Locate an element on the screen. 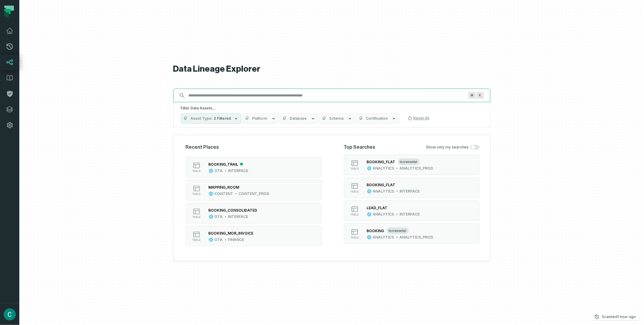 The image size is (644, 325). p: Scanned is located at coordinates (619, 317).